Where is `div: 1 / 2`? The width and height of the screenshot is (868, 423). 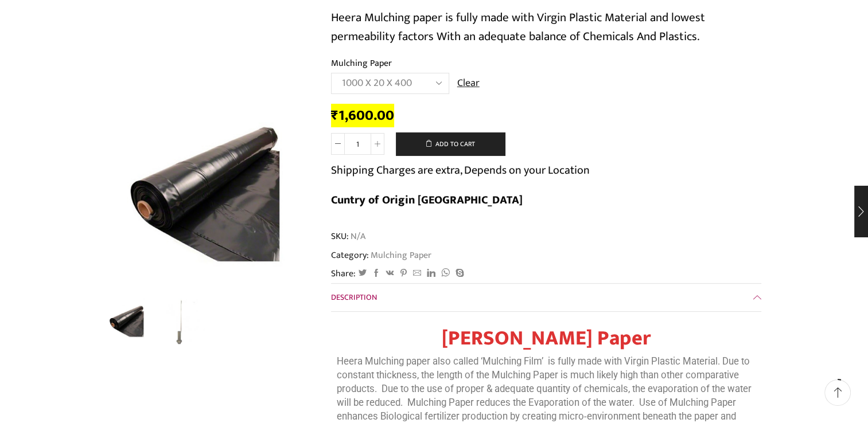 div: 1 / 2 is located at coordinates (210, 189).